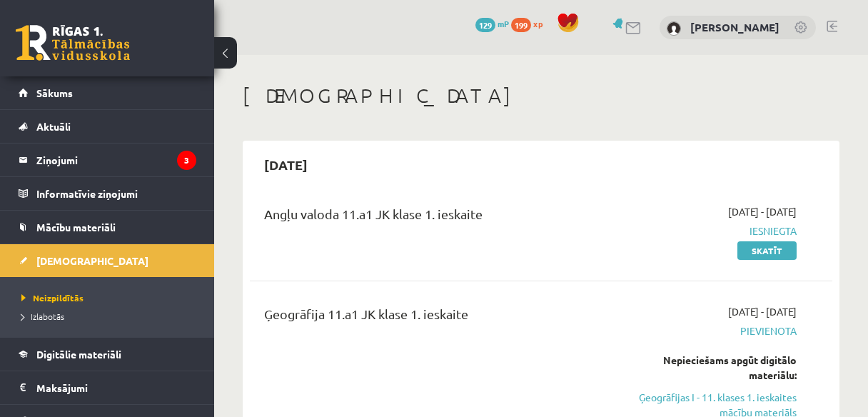 The height and width of the screenshot is (417, 868). I want to click on legend: Ziņojumi, so click(116, 160).